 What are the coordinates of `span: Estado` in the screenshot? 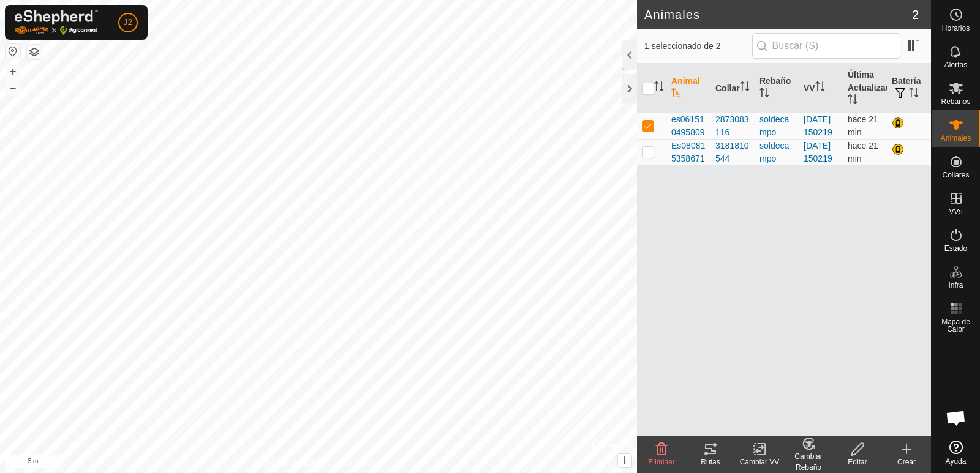 It's located at (955, 248).